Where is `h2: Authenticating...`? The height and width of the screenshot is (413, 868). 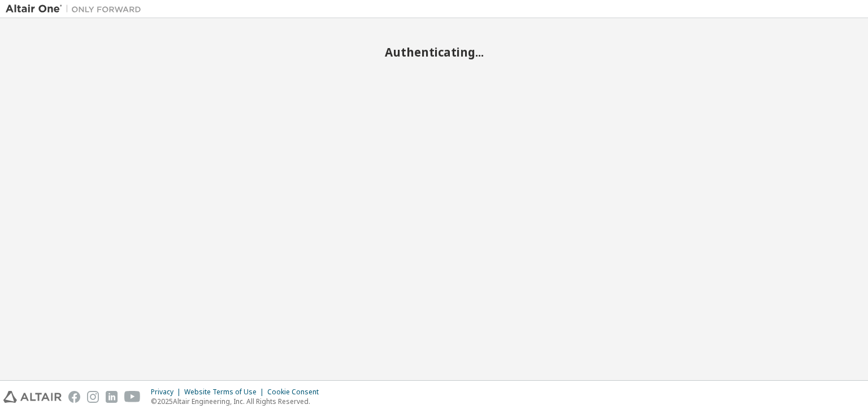
h2: Authenticating... is located at coordinates (434, 52).